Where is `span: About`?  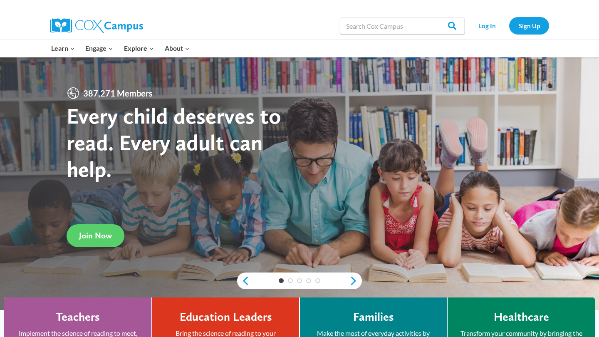
span: About is located at coordinates (177, 48).